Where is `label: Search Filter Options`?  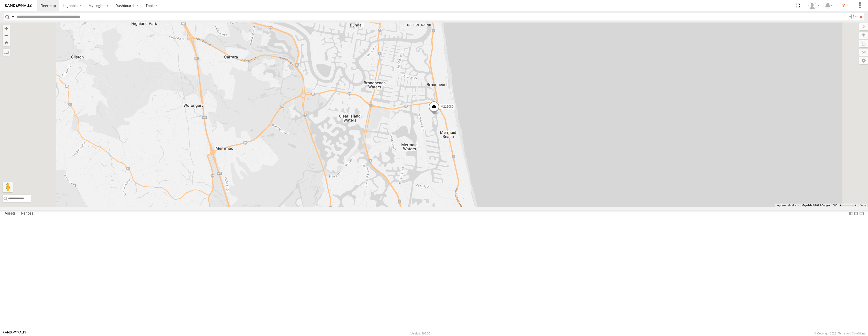
label: Search Filter Options is located at coordinates (852, 17).